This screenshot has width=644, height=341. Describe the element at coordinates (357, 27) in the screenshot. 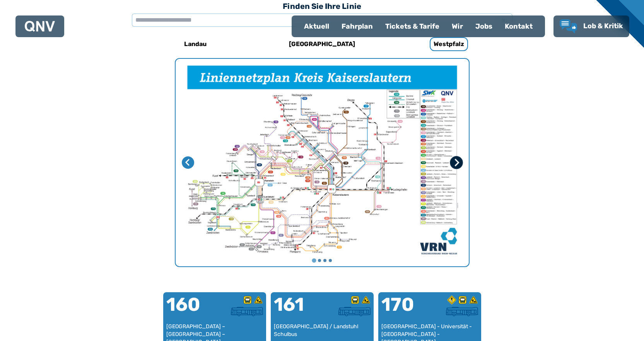

I see `a: Fahrplan` at that location.